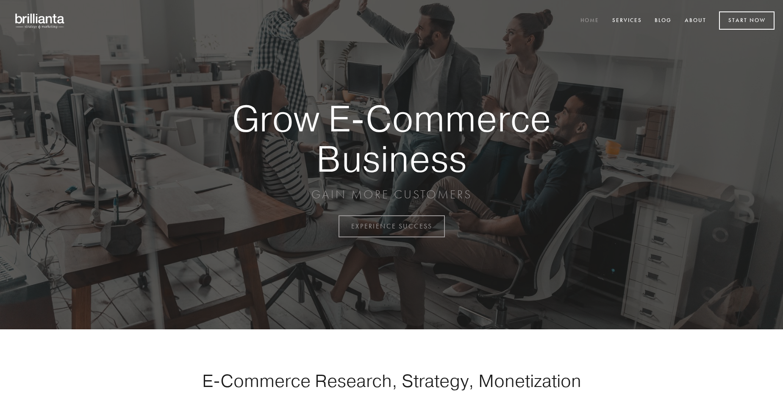  Describe the element at coordinates (391, 138) in the screenshot. I see `strong: Grow E-Commerce Business` at that location.